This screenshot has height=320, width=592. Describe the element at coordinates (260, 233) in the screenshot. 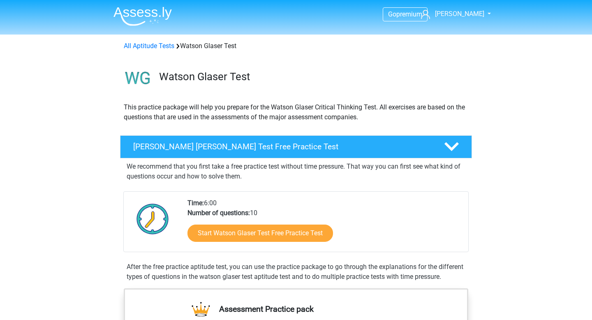

I see `a: Start Watson Glaser Test Free Practice Test` at that location.